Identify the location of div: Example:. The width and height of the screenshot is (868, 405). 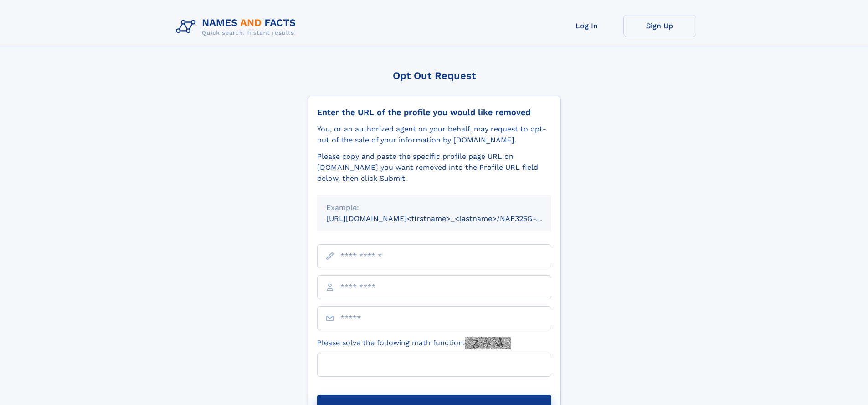
(434, 208).